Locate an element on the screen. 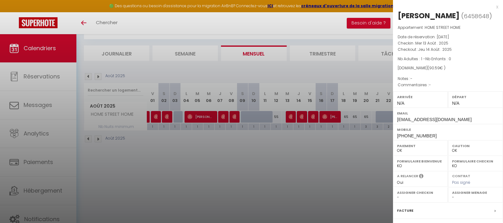  span: Pas signé is located at coordinates (461, 183).